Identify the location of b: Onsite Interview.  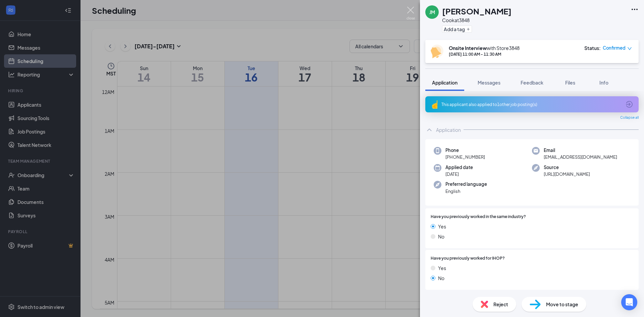
(468, 48).